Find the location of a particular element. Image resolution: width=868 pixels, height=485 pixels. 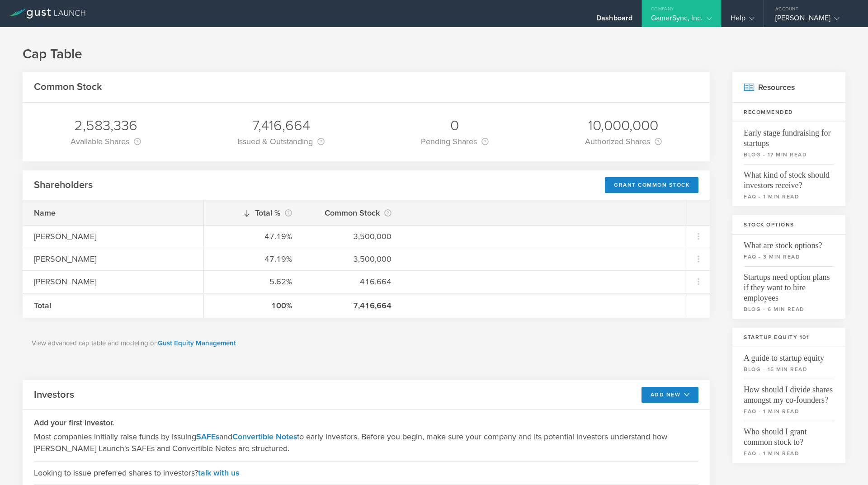

div: Authorized Shares is located at coordinates (623, 141).